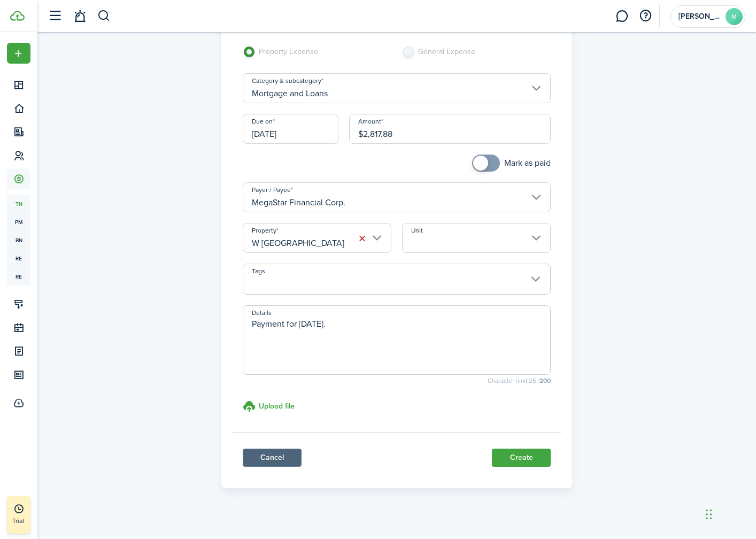 The image size is (756, 539). What do you see at coordinates (522, 458) in the screenshot?
I see `button: Create` at bounding box center [522, 458].